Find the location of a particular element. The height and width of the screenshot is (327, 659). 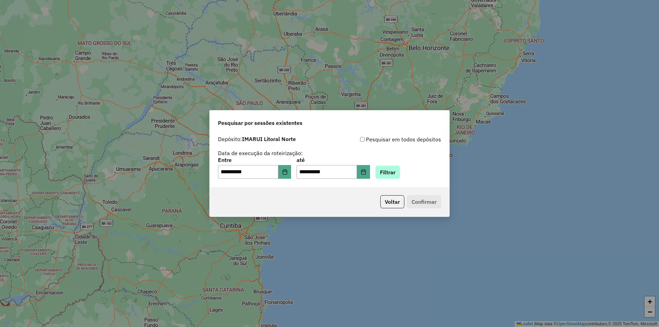

span: Pesquisar por sessões existentes is located at coordinates (260, 123).